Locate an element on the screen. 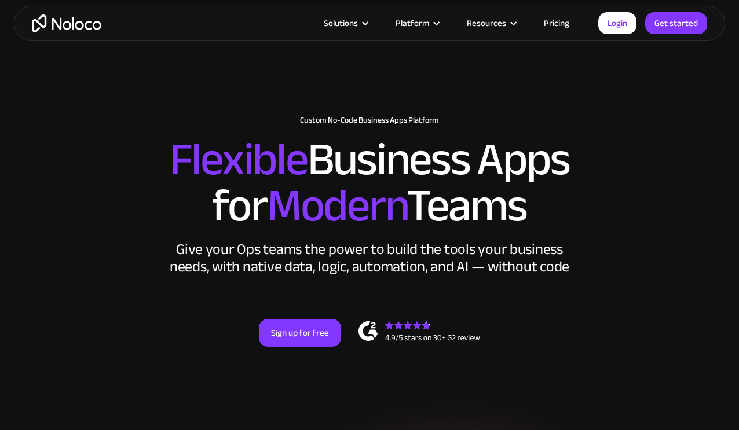 The image size is (739, 430). span: Flexible is located at coordinates (239, 159).